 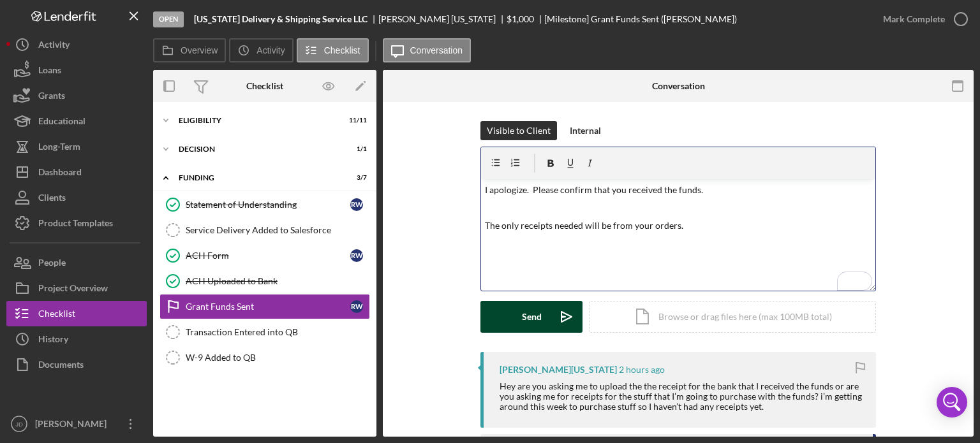 What do you see at coordinates (77, 288) in the screenshot?
I see `button: Project Overview` at bounding box center [77, 288].